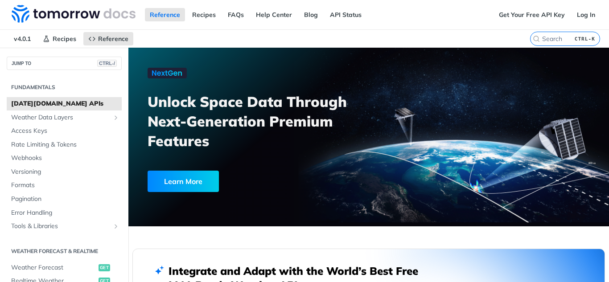  What do you see at coordinates (64, 186) in the screenshot?
I see `a: Formats` at bounding box center [64, 186].